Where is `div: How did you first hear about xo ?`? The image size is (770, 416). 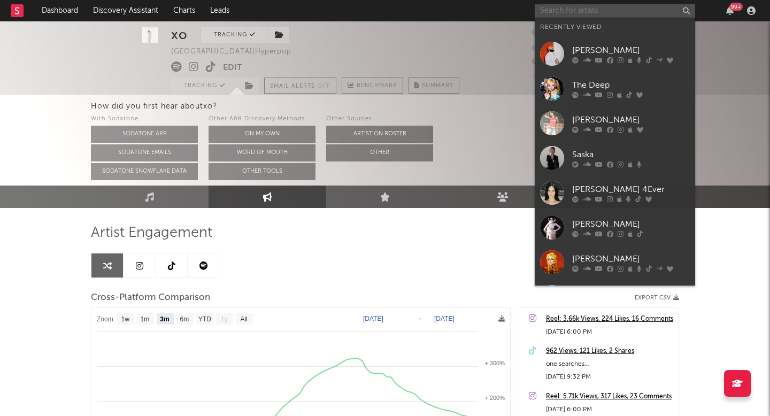 div: How did you first hear about xo ? is located at coordinates (431, 106).